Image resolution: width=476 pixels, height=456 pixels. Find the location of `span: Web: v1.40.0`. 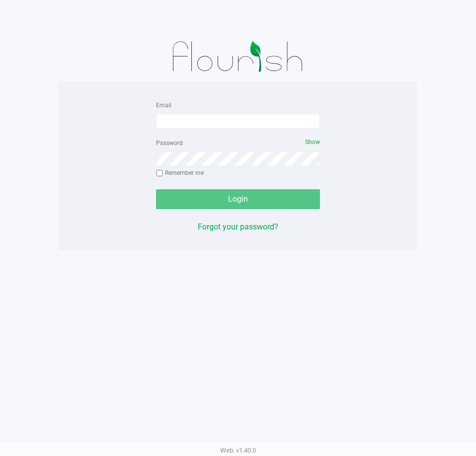

span: Web: v1.40.0 is located at coordinates (238, 450).